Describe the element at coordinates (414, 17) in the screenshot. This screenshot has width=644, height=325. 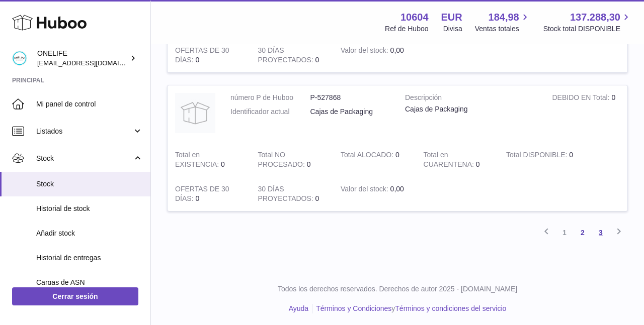
I see `strong: 10604` at that location.